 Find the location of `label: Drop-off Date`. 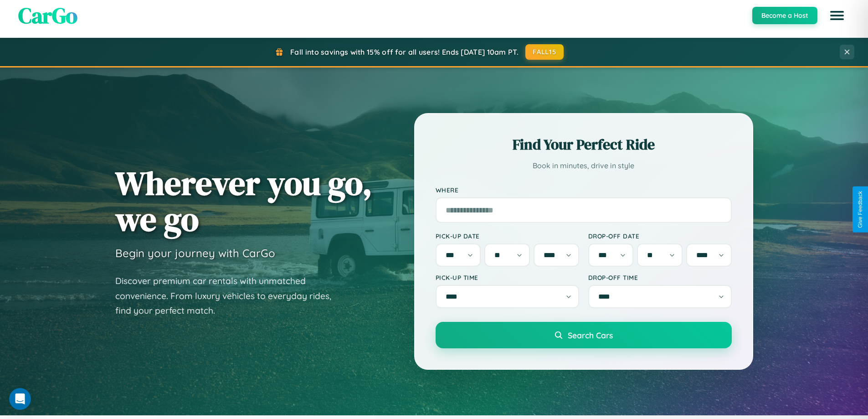

label: Drop-off Date is located at coordinates (660, 235).